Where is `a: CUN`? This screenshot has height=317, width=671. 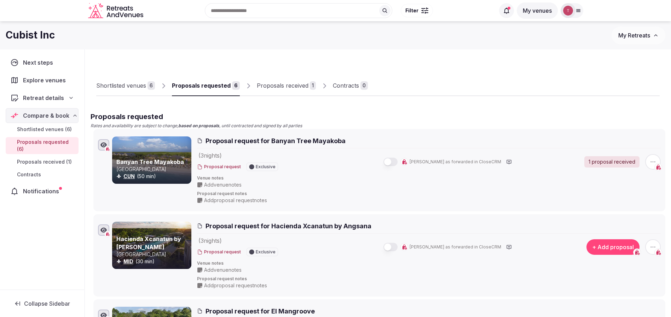 a: CUN is located at coordinates (129, 176).